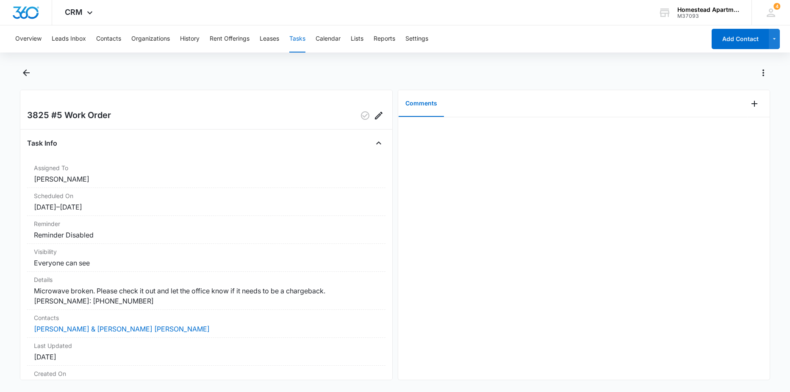  I want to click on dt: Scheduled On, so click(206, 196).